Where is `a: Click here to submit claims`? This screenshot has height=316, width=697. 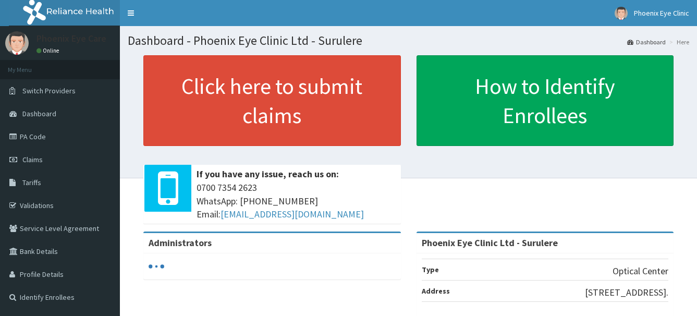 a: Click here to submit claims is located at coordinates (272, 101).